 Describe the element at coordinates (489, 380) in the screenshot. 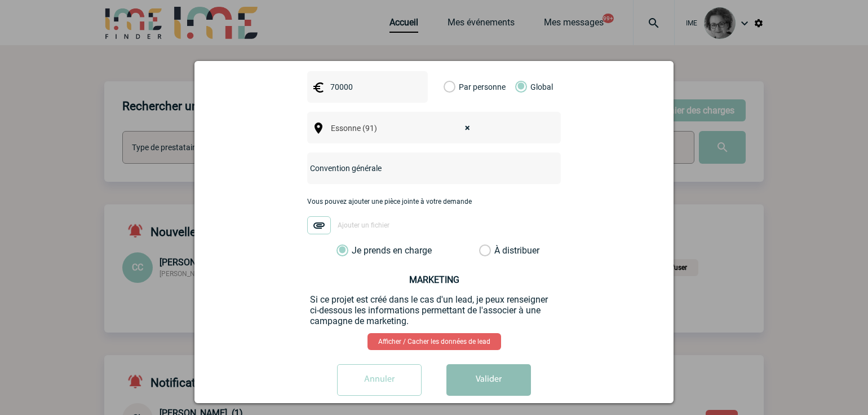

I see `button: Valider` at that location.